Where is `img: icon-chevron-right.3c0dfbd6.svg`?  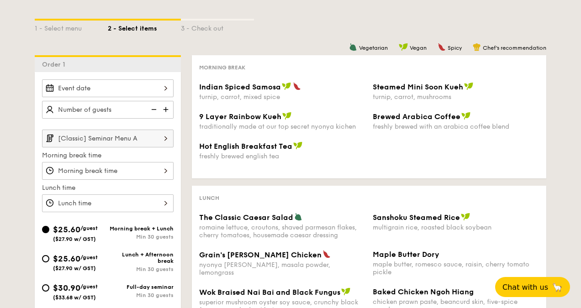
img: icon-chevron-right.3c0dfbd6.svg is located at coordinates (166, 138).